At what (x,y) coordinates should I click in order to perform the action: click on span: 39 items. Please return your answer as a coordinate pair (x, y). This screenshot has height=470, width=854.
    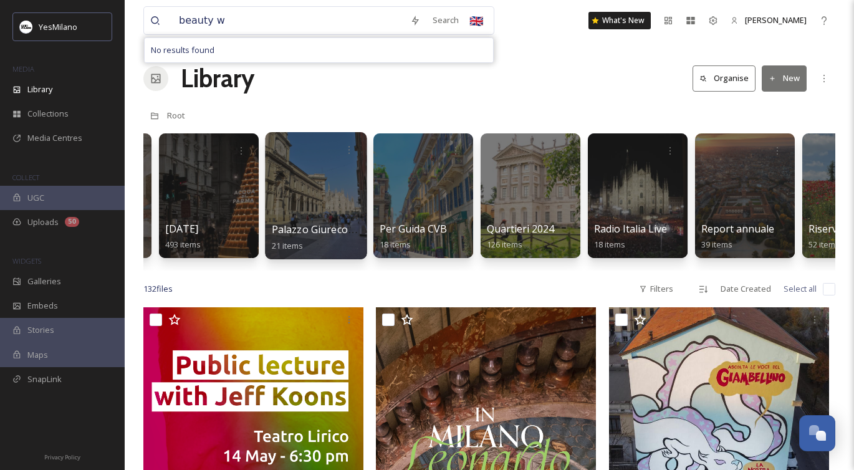
    Looking at the image, I should click on (717, 244).